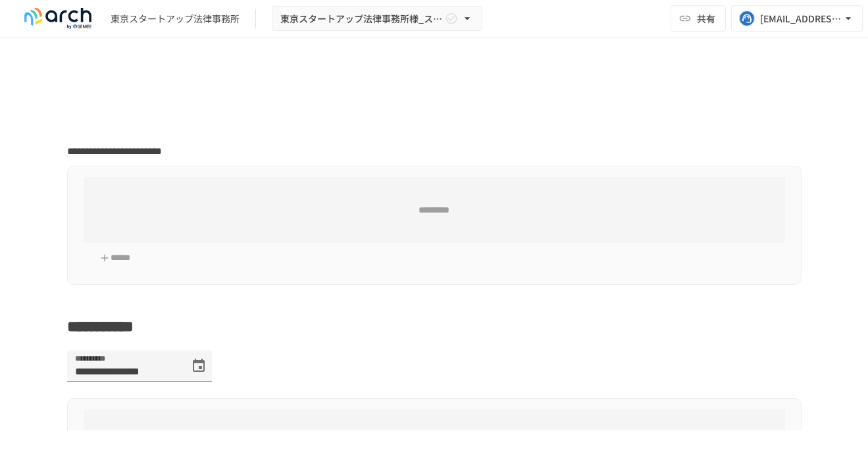 The height and width of the screenshot is (458, 868). I want to click on button: Choose date, selected date is 2025年9月9日, so click(199, 366).